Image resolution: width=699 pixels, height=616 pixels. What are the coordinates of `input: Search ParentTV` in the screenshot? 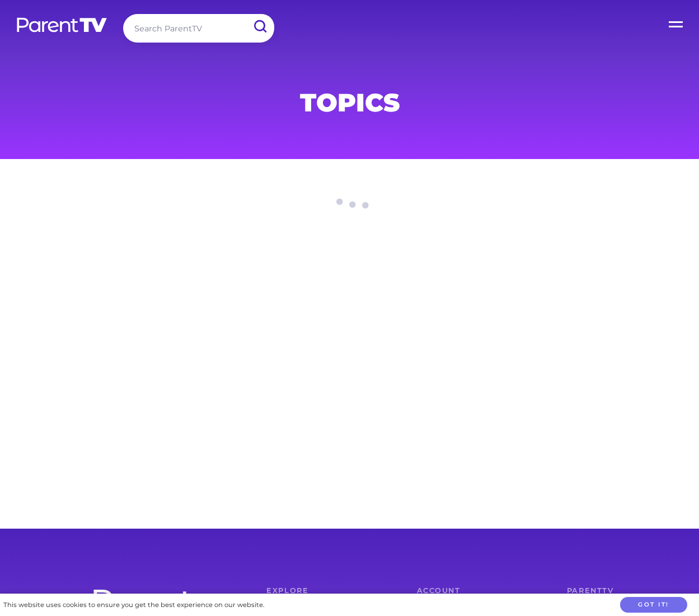 It's located at (199, 28).